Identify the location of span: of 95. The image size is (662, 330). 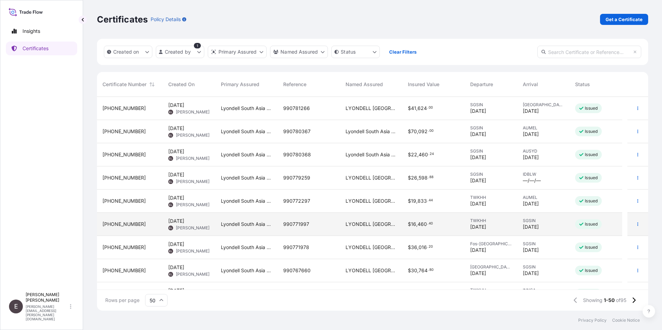
(621, 300).